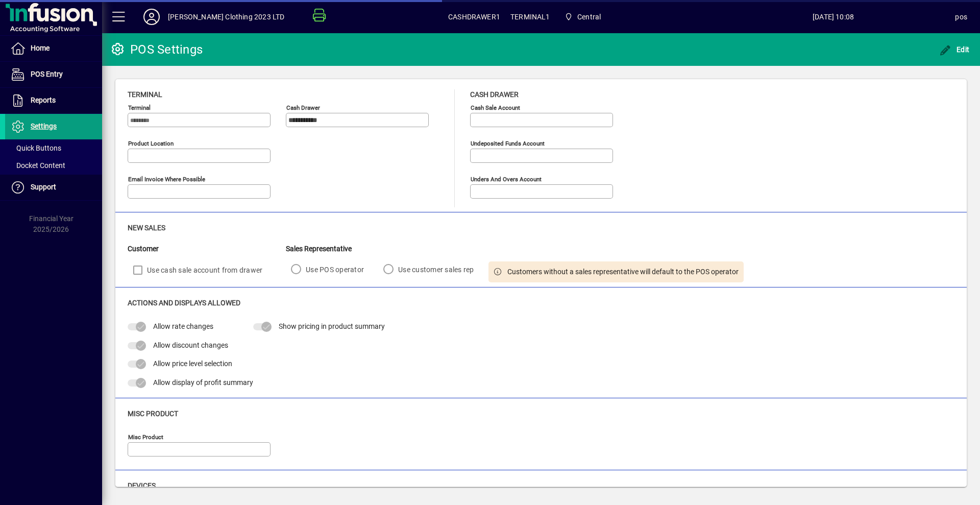 The height and width of the screenshot is (505, 980). What do you see at coordinates (203, 383) in the screenshot?
I see `span: Allow display of profit summary` at bounding box center [203, 383].